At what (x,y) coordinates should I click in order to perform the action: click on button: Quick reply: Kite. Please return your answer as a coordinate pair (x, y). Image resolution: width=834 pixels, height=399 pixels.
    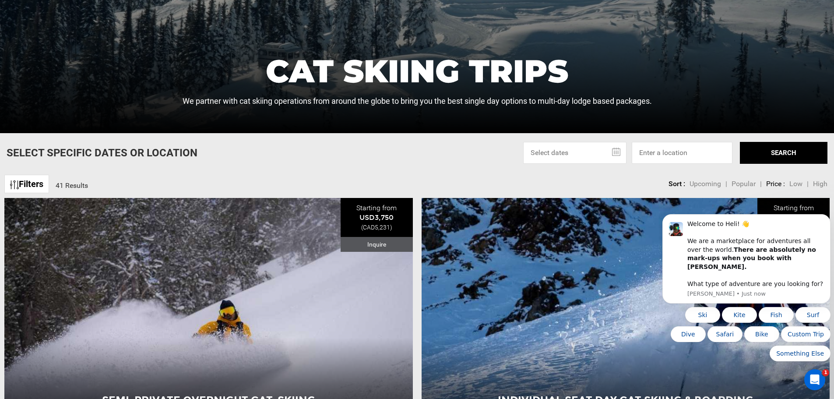
    Looking at the image, I should click on (81, 103).